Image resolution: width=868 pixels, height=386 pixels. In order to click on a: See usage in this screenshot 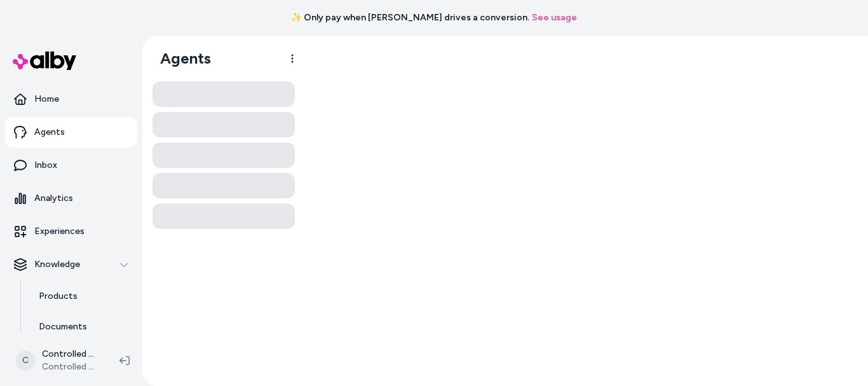, I will do `click(554, 18)`.